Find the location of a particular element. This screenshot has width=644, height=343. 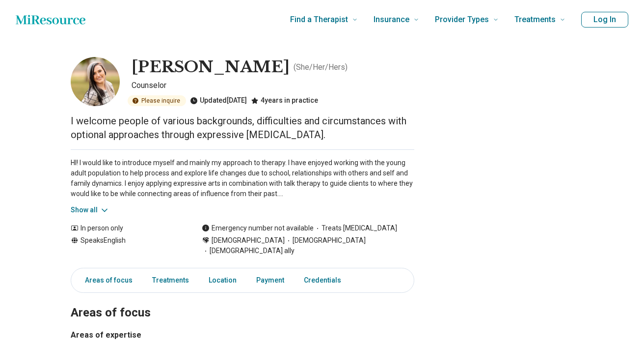

p: ( She/Her/Hers ) is located at coordinates (321, 67).